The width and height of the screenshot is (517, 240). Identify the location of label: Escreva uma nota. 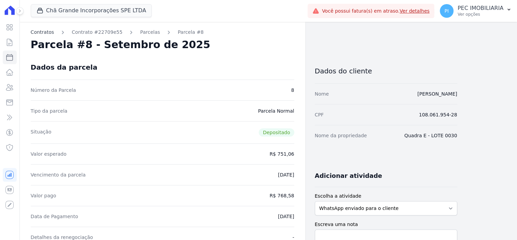
(385, 224).